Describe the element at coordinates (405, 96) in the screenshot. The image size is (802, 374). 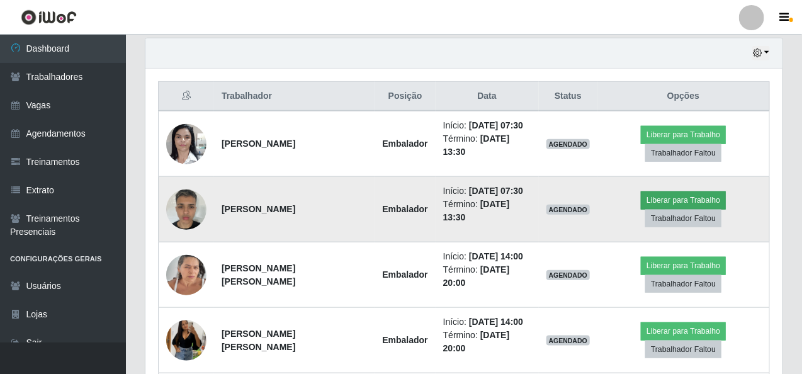
I see `th: Posição` at that location.